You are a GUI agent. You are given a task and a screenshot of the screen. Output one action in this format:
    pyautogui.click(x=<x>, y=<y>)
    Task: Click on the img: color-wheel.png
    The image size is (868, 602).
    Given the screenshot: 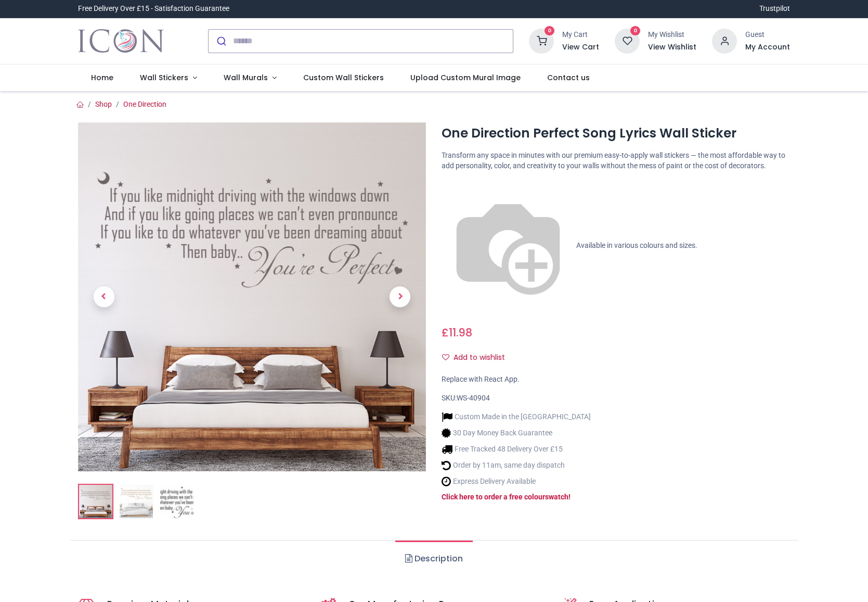 What is the action you would take?
    pyautogui.click(x=508, y=246)
    